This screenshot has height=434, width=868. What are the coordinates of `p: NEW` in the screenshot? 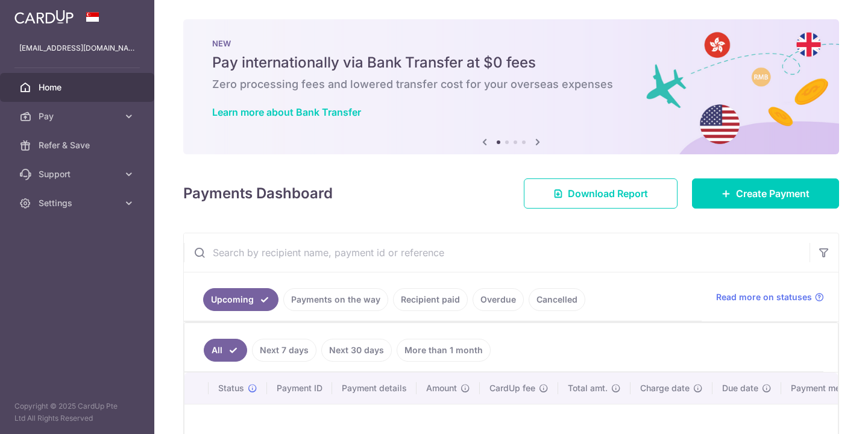 It's located at (511, 43).